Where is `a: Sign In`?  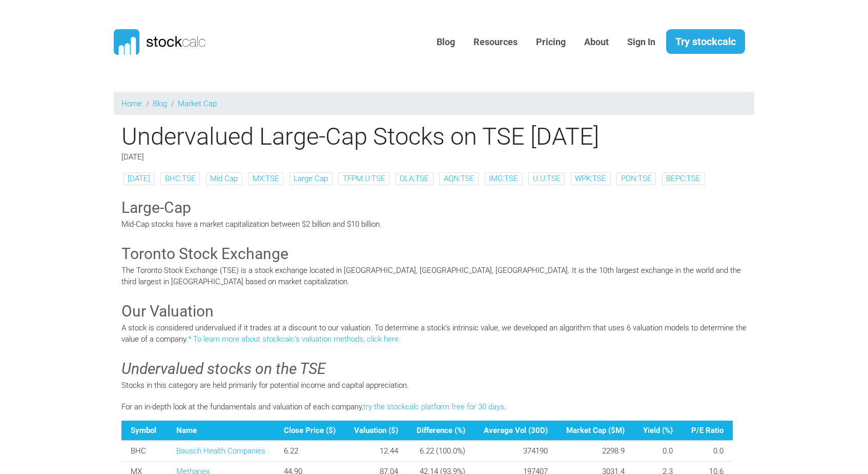 a: Sign In is located at coordinates (641, 42).